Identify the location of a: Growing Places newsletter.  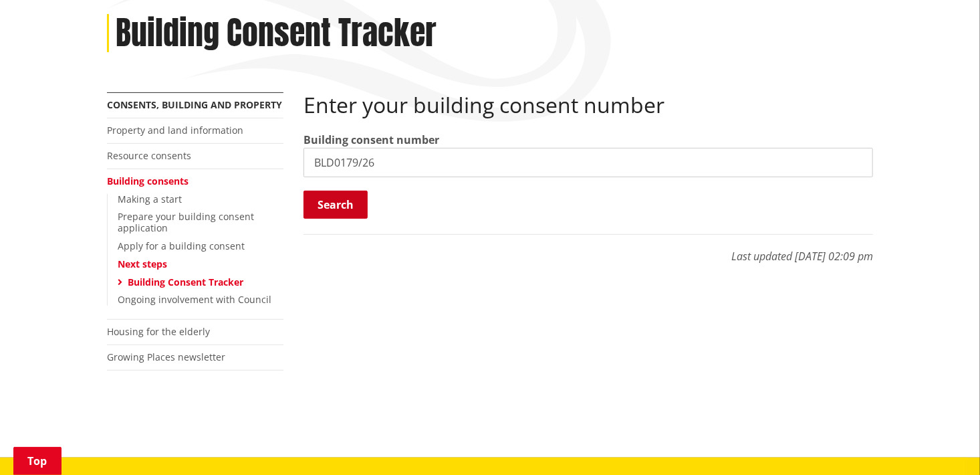
(166, 357).